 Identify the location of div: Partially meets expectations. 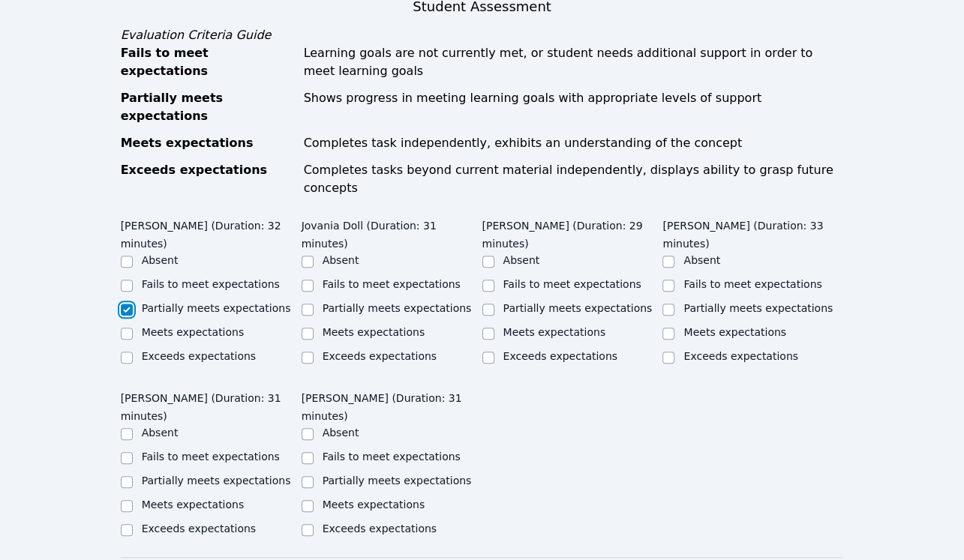
(208, 107).